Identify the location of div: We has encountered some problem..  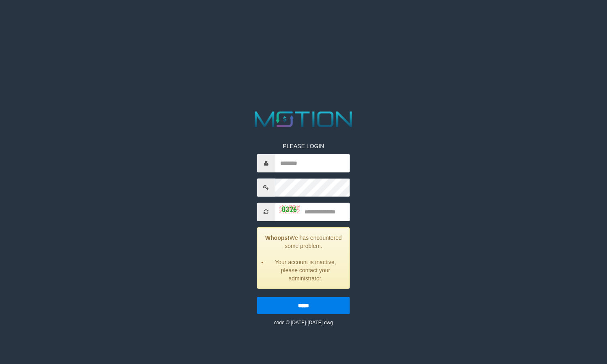
(303, 257).